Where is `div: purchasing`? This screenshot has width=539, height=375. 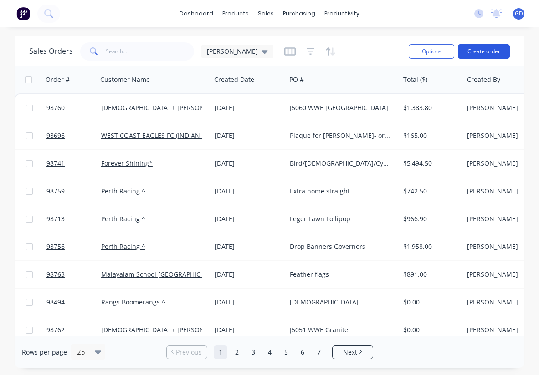
div: purchasing is located at coordinates (299, 14).